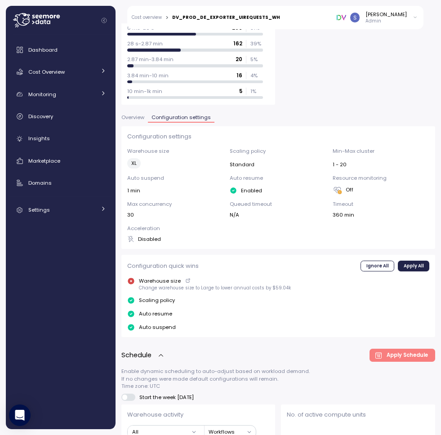 This screenshot has height=435, width=441. Describe the element at coordinates (278, 137) in the screenshot. I see `p: Configuration settings` at that location.